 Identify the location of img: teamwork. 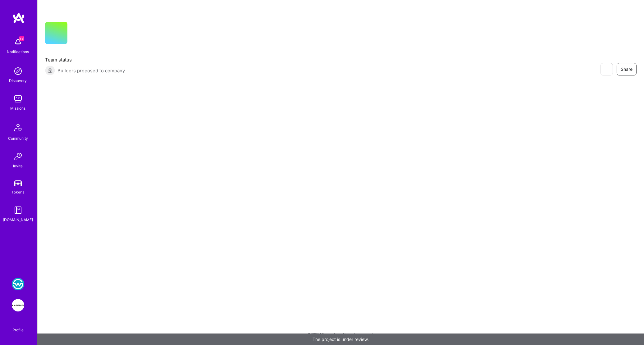
(18, 98).